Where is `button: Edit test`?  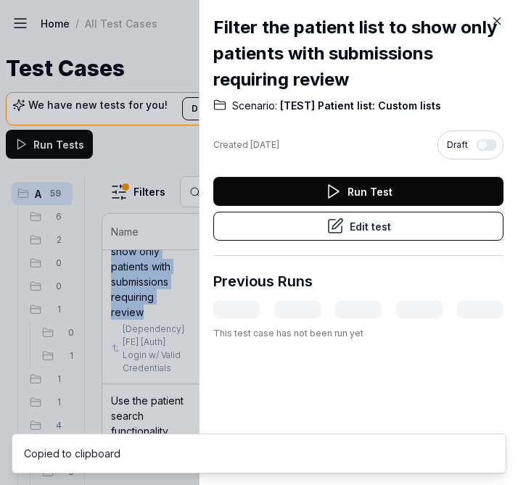 button: Edit test is located at coordinates (358, 226).